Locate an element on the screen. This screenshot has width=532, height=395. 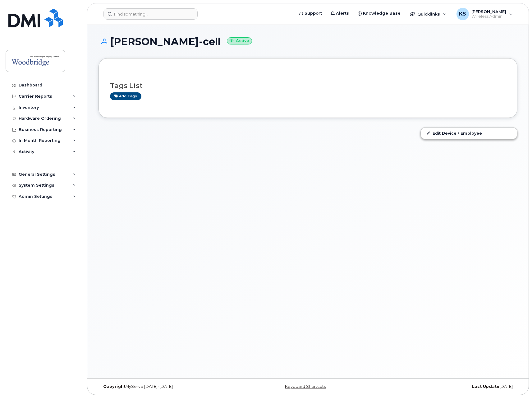
small: Active is located at coordinates (239, 41).